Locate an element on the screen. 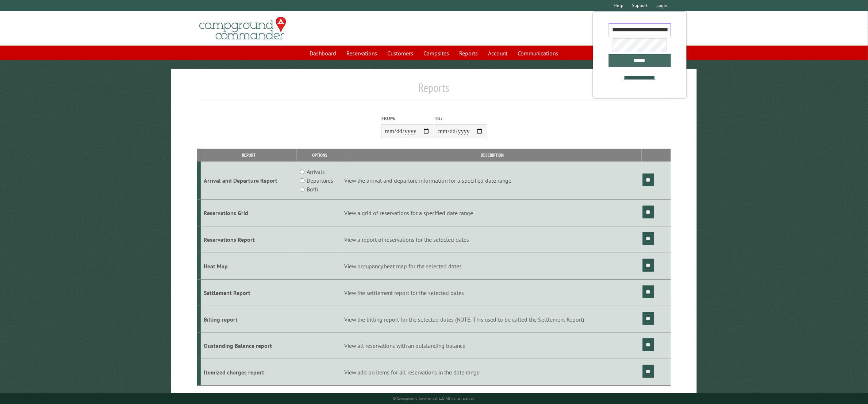 This screenshot has height=404, width=868. td: Reservations Report is located at coordinates (248, 240).